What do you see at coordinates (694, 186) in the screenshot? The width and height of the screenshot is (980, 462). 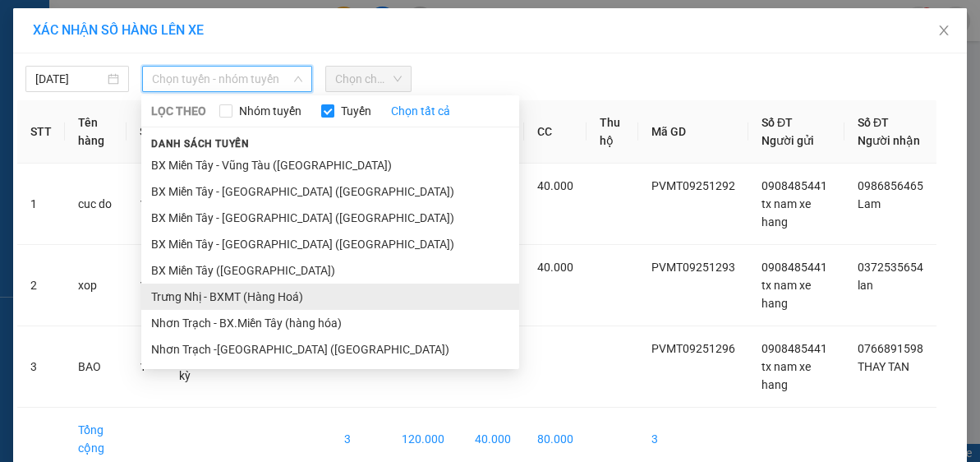 I see `span: PVMT09251292` at bounding box center [694, 186].